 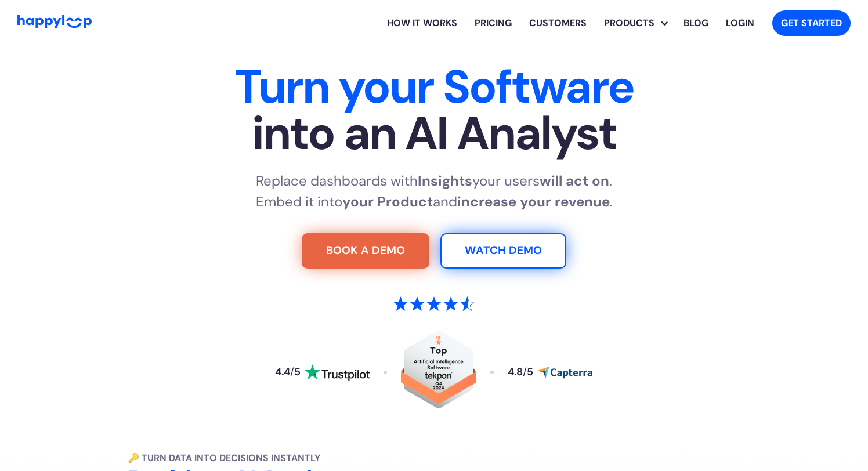 I want to click on a: Get started with HappyLoop, so click(x=811, y=23).